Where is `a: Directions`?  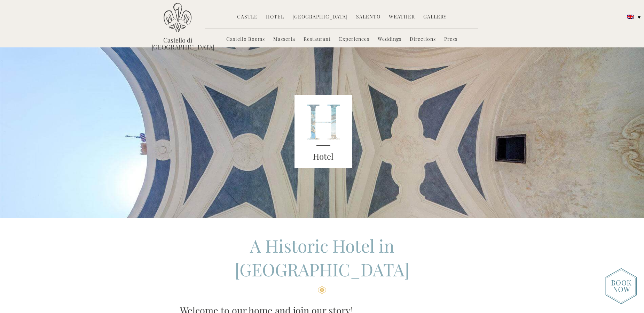
a: Directions is located at coordinates (423, 39).